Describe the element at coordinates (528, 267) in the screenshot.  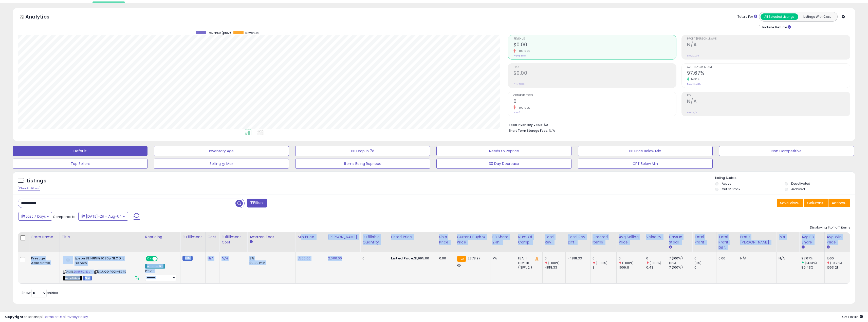
I see `div: ( SFP: 2 )` at that location.